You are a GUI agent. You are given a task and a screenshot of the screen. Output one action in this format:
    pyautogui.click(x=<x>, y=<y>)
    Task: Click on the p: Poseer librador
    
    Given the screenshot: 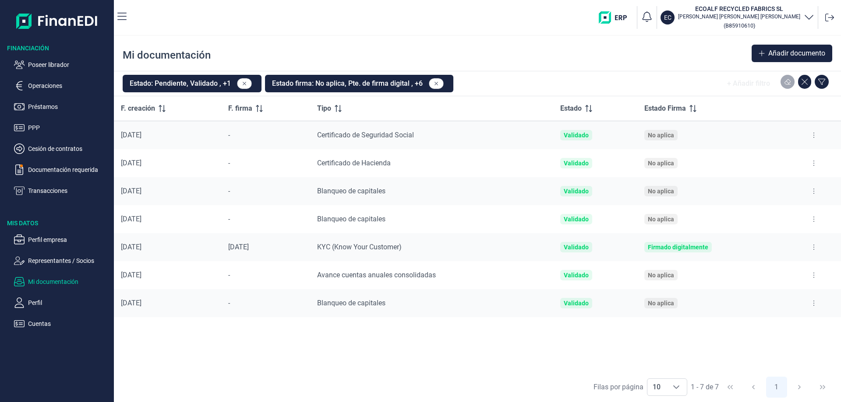 What is the action you would take?
    pyautogui.click(x=69, y=65)
    